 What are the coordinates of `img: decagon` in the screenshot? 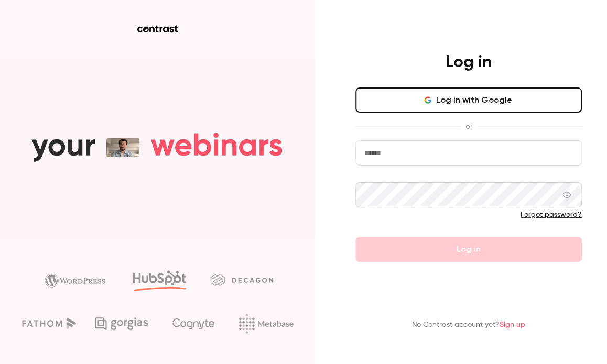 It's located at (241, 280).